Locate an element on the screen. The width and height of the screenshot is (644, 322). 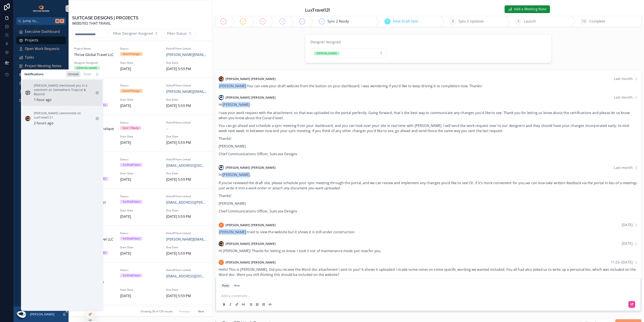
div: Note is located at coordinates (237, 286).